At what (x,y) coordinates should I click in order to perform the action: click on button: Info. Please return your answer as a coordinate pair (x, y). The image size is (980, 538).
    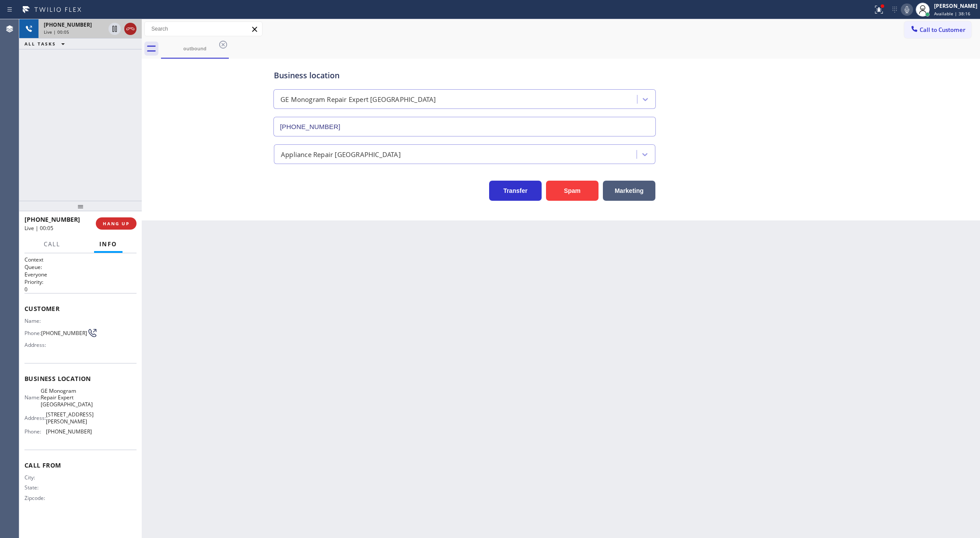
    Looking at the image, I should click on (108, 244).